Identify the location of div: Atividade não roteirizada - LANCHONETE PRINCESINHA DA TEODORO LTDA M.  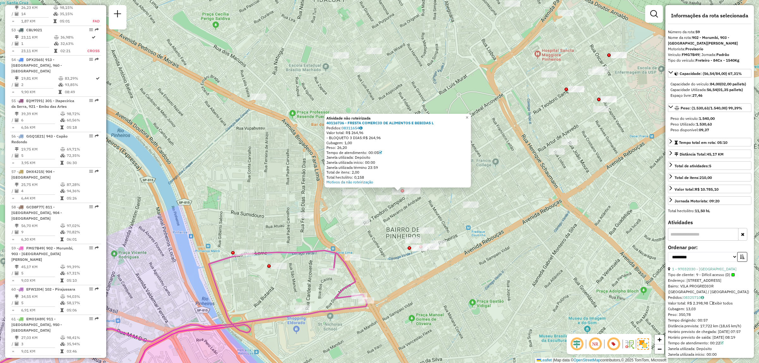
(412, 191).